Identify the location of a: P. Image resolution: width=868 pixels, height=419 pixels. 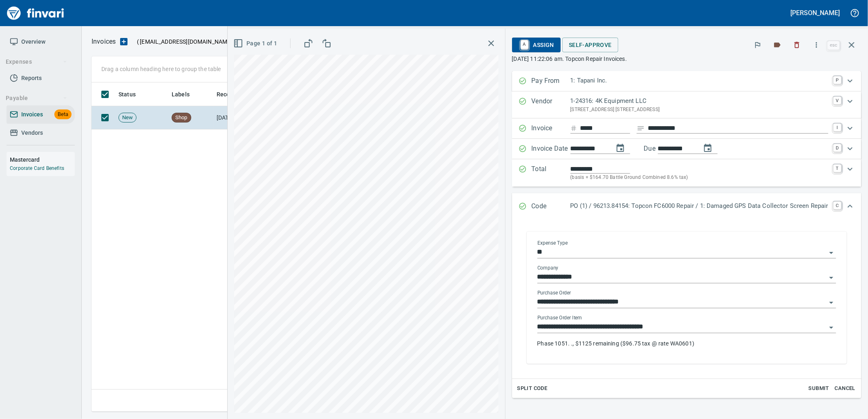
(837, 80).